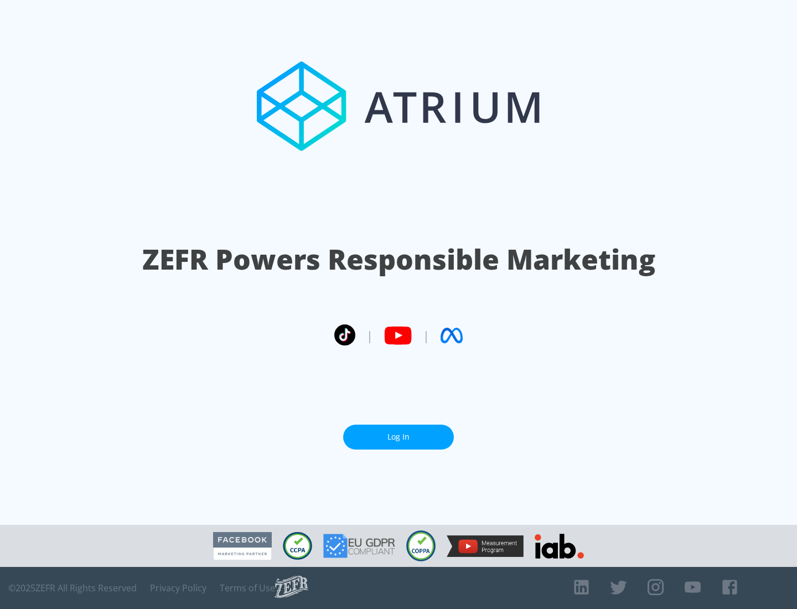  Describe the element at coordinates (485, 546) in the screenshot. I see `img: YouTube Measurement Program` at that location.